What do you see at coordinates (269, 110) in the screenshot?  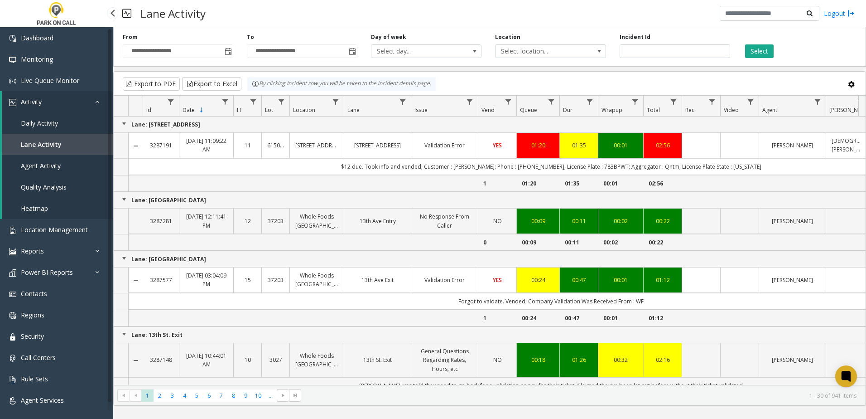 I see `span: Lot` at bounding box center [269, 110].